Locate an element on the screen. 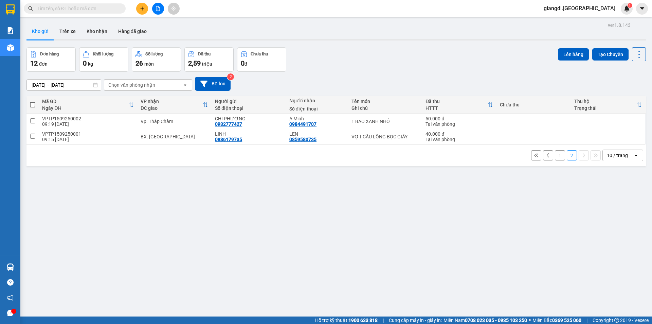  span: kg is located at coordinates (90, 64).